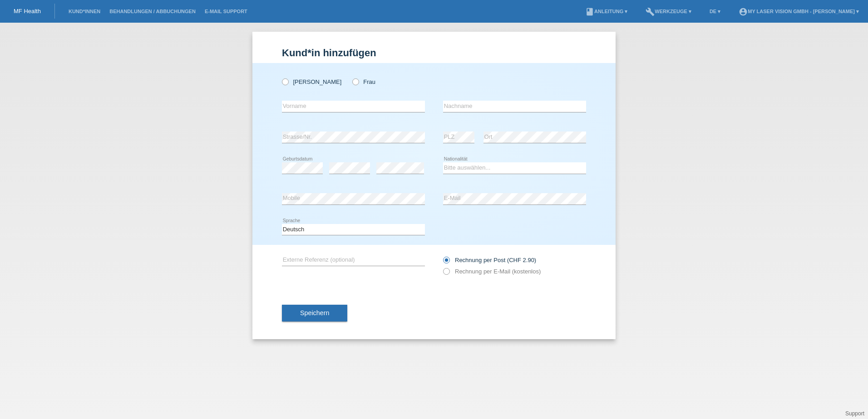 Image resolution: width=868 pixels, height=419 pixels. I want to click on a: E-Mail Support, so click(226, 12).